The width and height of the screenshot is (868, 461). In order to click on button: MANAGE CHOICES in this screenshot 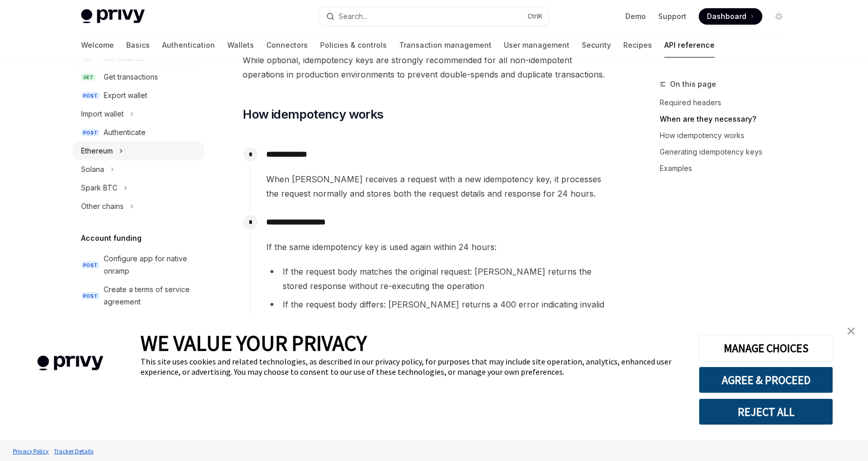, I will do `click(766, 348)`.